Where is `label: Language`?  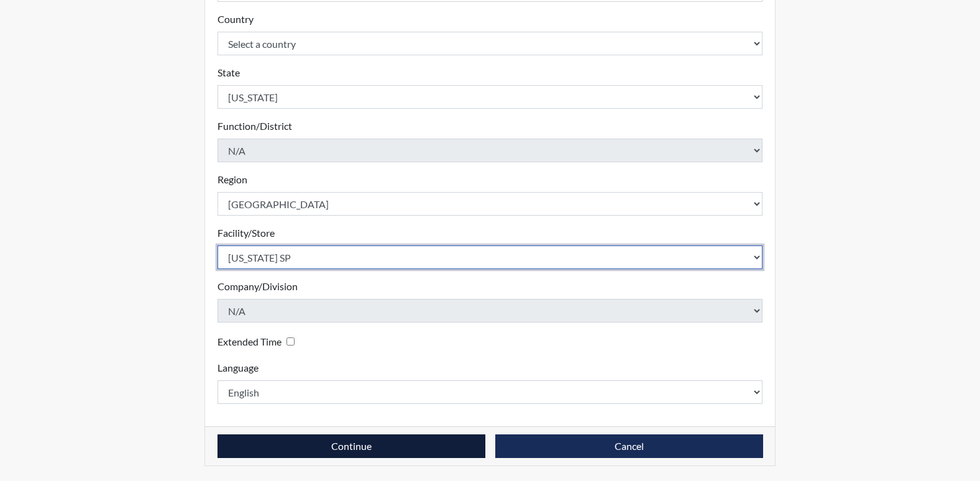
label: Language is located at coordinates (238, 368).